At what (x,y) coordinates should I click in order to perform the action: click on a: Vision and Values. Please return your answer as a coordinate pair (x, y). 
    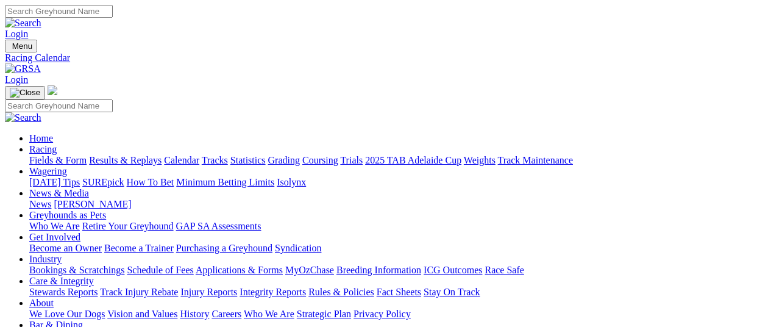
    Looking at the image, I should click on (142, 313).